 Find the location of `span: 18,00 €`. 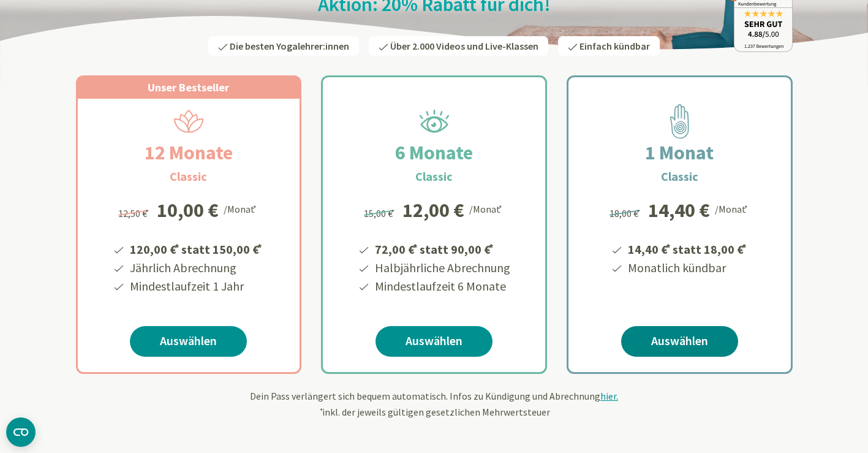

span: 18,00 € is located at coordinates (626, 213).